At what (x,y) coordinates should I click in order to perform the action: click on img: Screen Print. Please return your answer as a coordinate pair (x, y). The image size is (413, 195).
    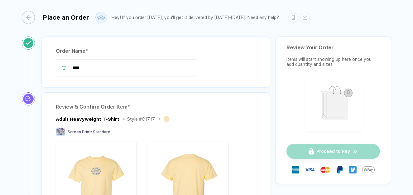
    Looking at the image, I should click on (60, 131).